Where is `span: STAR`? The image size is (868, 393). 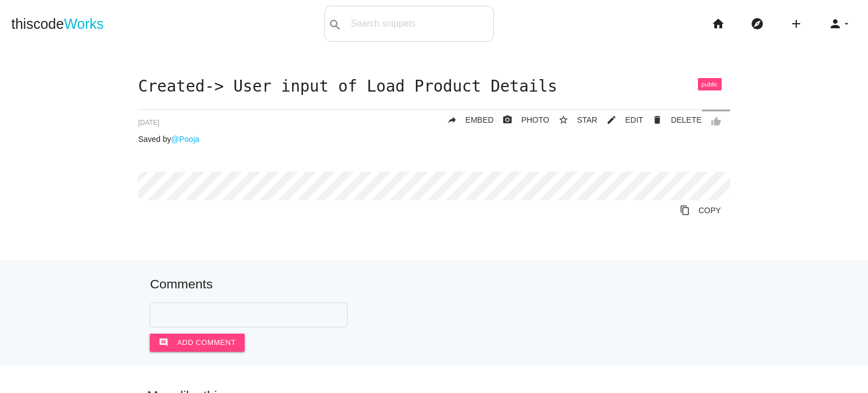
span: STAR is located at coordinates (587, 120).